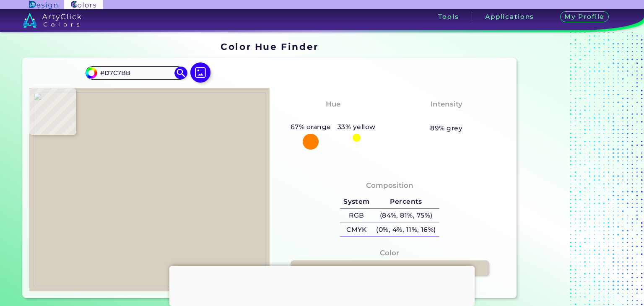 This screenshot has height=306, width=644. What do you see at coordinates (406, 202) in the screenshot?
I see `h5: Percents` at bounding box center [406, 202].